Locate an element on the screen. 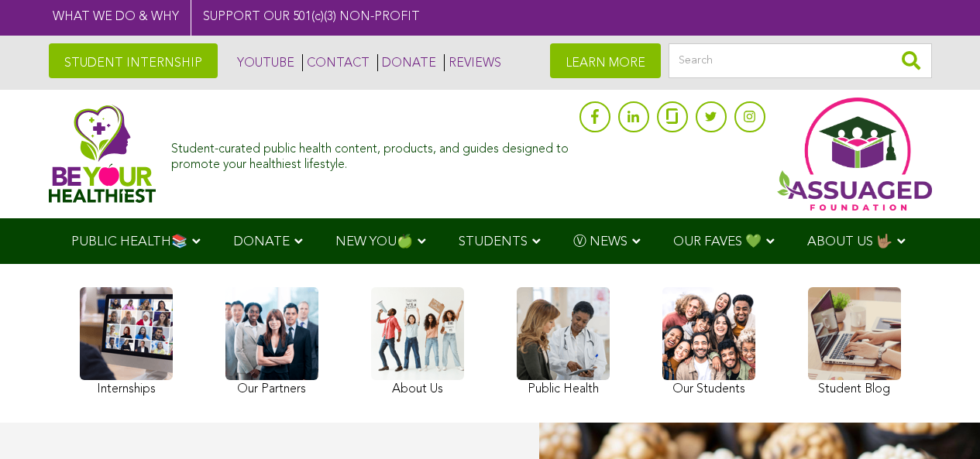 This screenshot has height=459, width=980. a: STUDENT INTERNSHIP is located at coordinates (133, 60).